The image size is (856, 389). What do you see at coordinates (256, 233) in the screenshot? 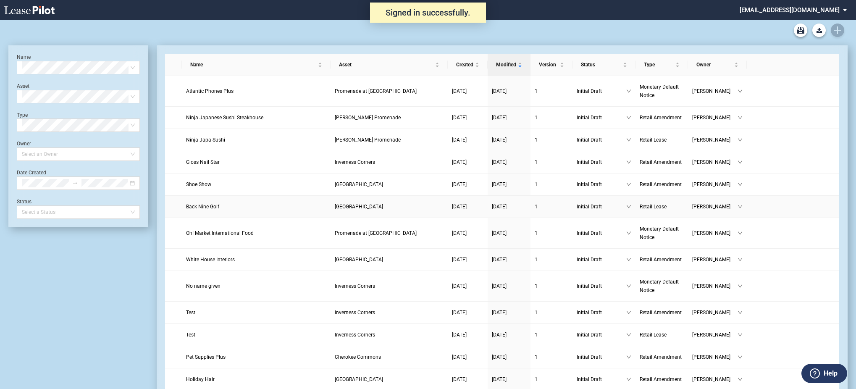
I see `a: Oh! Market International Food` at bounding box center [256, 233].